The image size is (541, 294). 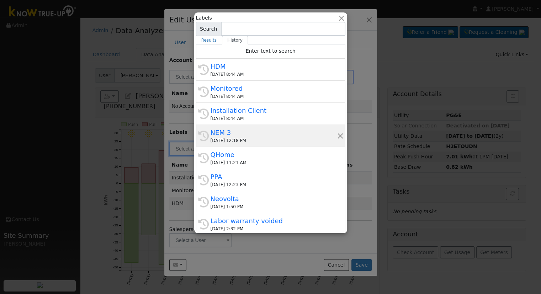 I want to click on a: Results, so click(x=209, y=40).